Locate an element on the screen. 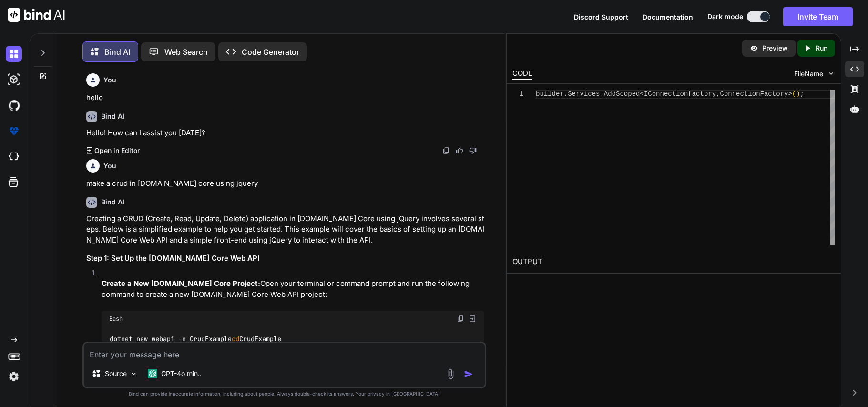 Image resolution: width=868 pixels, height=407 pixels. img: githubDark is located at coordinates (14, 106).